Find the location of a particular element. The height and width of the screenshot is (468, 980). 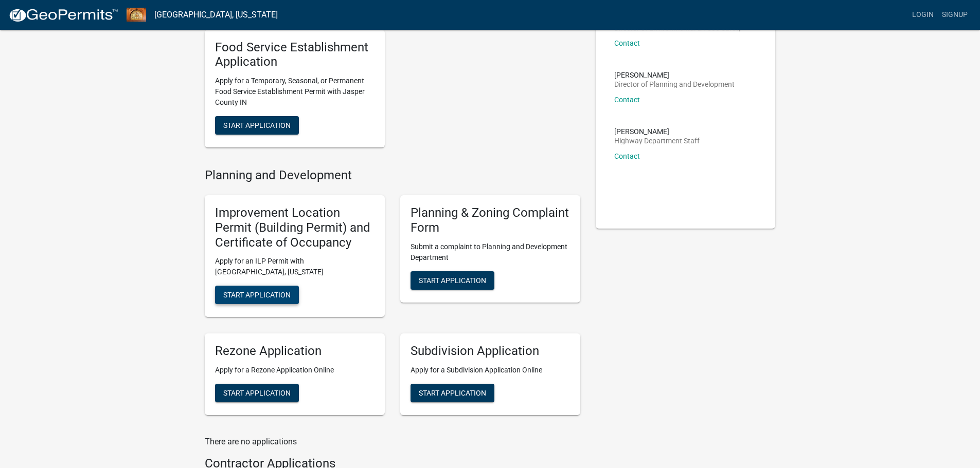

h5: Food Service Establishment Application is located at coordinates (295, 55).